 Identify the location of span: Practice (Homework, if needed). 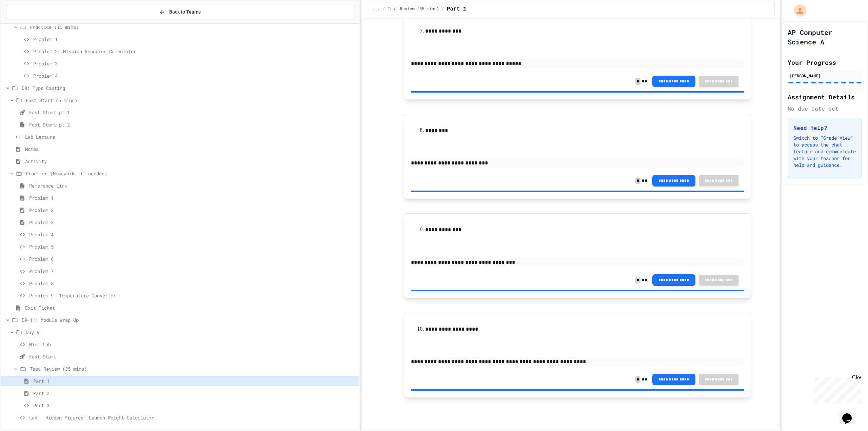
(191, 173).